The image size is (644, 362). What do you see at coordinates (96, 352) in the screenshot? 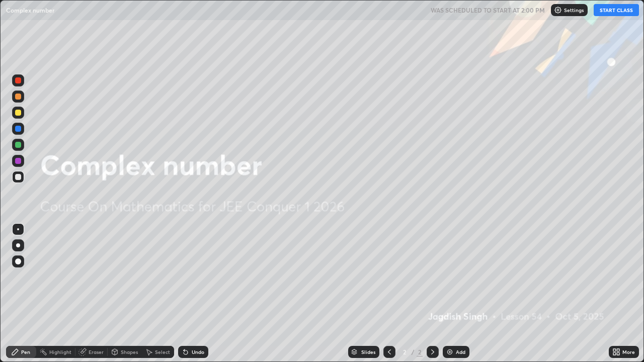
I see `div: Eraser` at bounding box center [96, 352].